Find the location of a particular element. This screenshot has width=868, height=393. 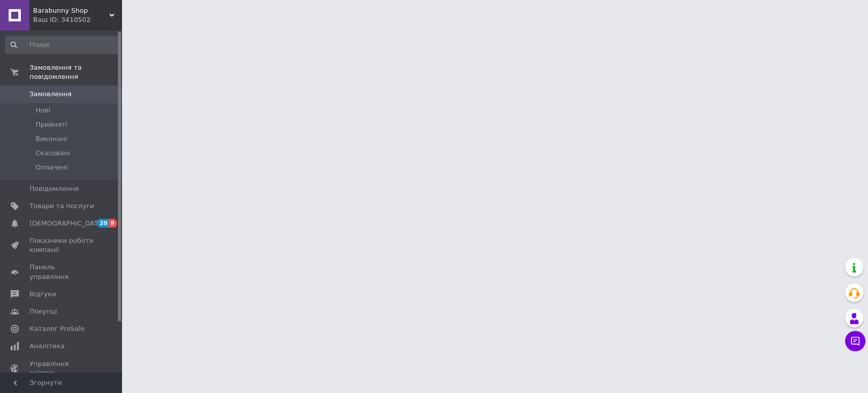

div: Ваш ID: 3410502 is located at coordinates (78, 20).